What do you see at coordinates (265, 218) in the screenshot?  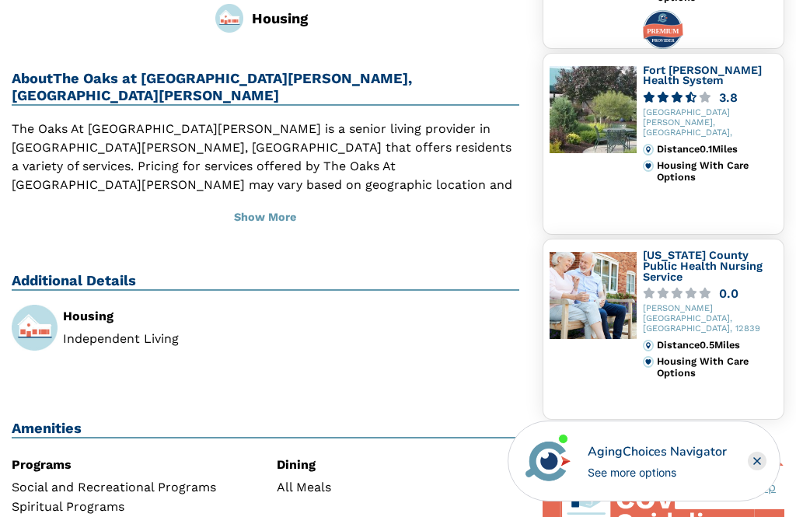 I see `button: Show More` at bounding box center [265, 218].